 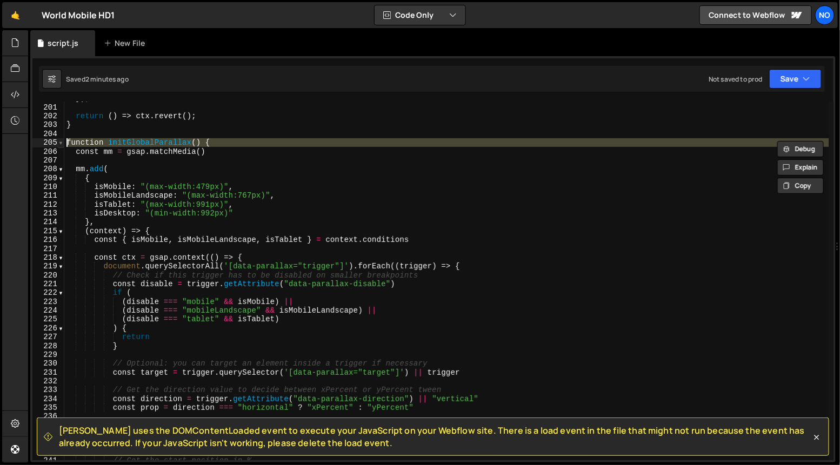 What do you see at coordinates (825, 15) in the screenshot?
I see `div: No` at bounding box center [825, 15].